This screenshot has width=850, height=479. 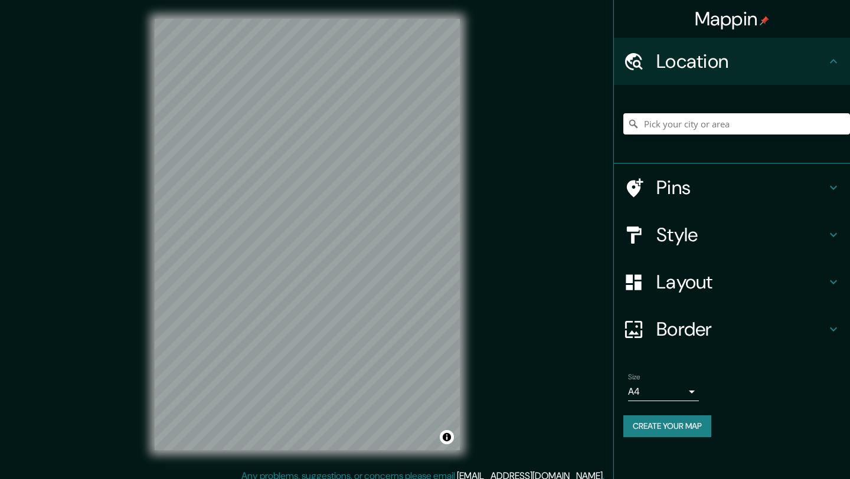 What do you see at coordinates (732, 61) in the screenshot?
I see `div: Location` at bounding box center [732, 61].